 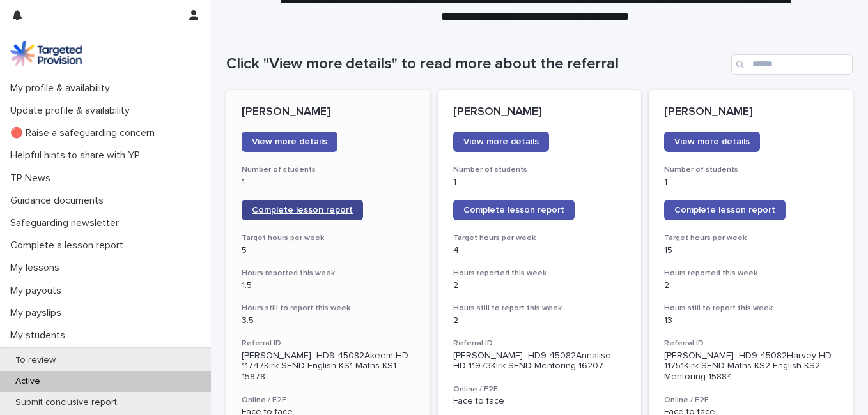 What do you see at coordinates (792, 65) in the screenshot?
I see `div: Search` at bounding box center [792, 65].